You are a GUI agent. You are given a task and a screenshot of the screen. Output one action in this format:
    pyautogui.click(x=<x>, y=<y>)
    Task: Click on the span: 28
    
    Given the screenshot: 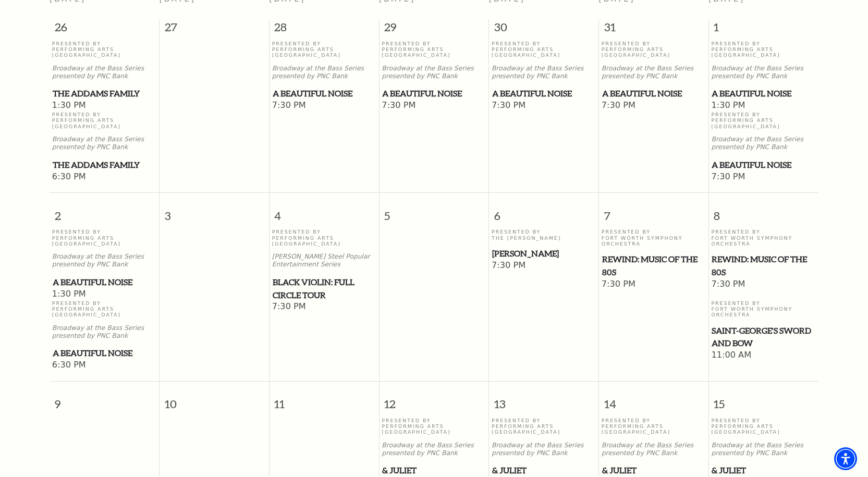 What is the action you would take?
    pyautogui.click(x=325, y=30)
    